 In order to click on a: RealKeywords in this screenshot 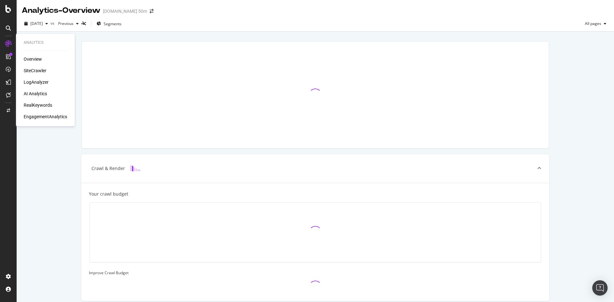, I will do `click(38, 105)`.